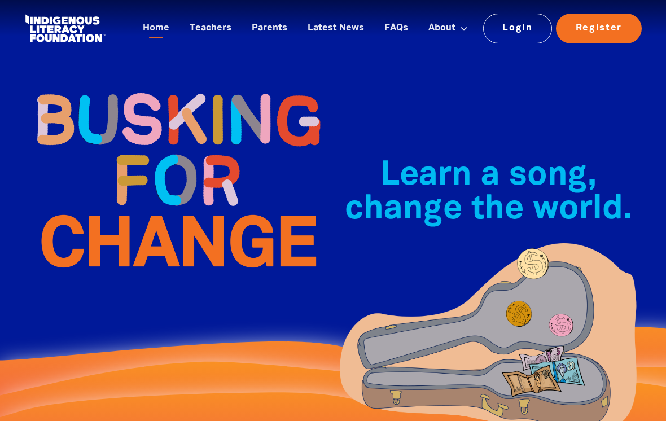  What do you see at coordinates (156, 28) in the screenshot?
I see `a: Home` at bounding box center [156, 28].